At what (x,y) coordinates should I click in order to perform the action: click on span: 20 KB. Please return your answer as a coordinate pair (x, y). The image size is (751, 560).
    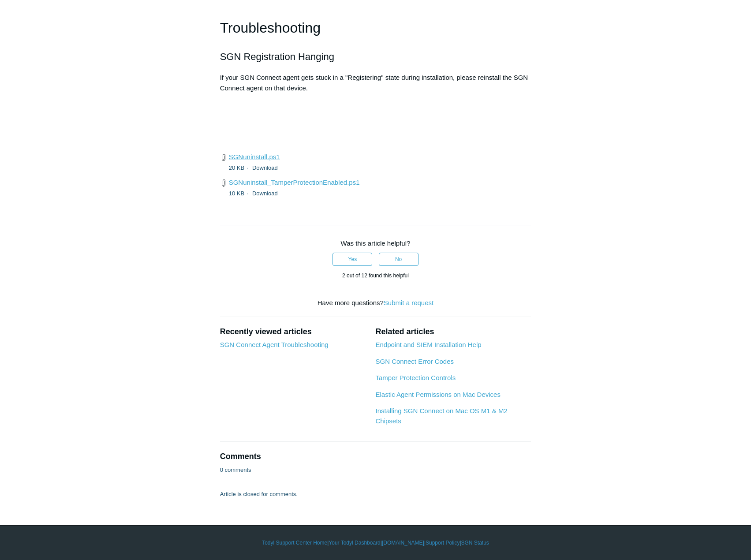
    Looking at the image, I should click on (240, 168).